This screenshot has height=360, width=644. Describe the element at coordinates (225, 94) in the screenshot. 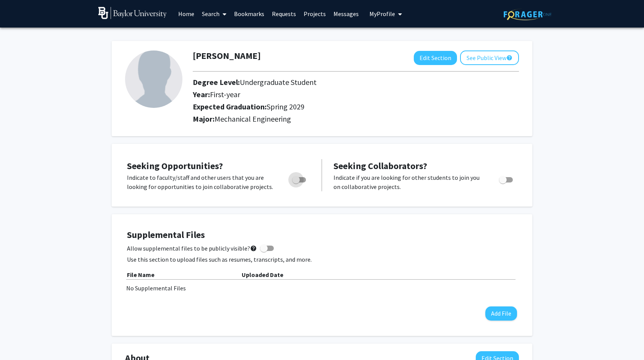

I see `span: First-year` at that location.